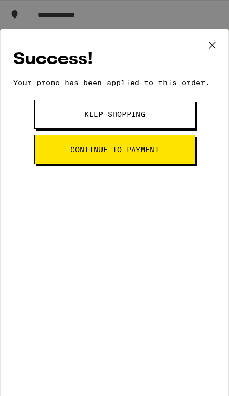  I want to click on span: Keep Shopping, so click(115, 114).